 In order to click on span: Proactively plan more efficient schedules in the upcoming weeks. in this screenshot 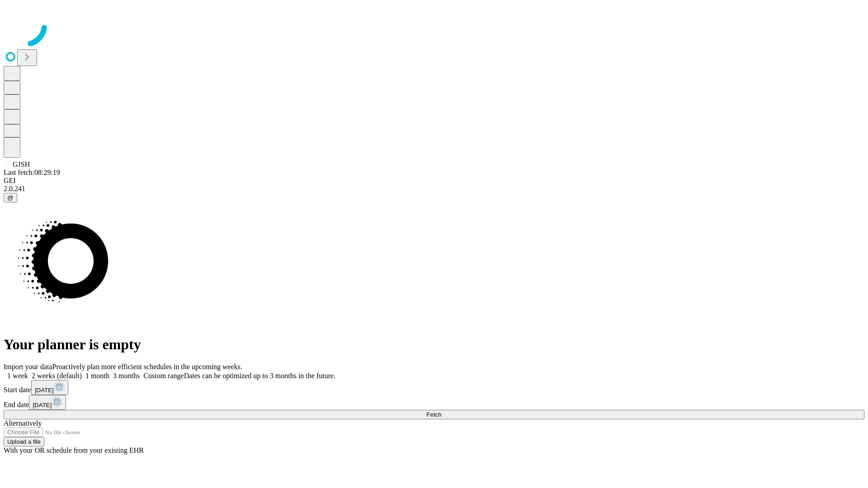, I will do `click(147, 366)`.